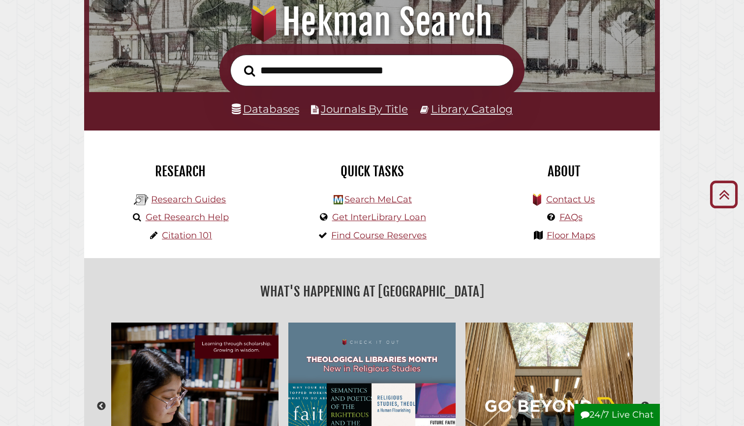 The width and height of the screenshot is (744, 426). Describe the element at coordinates (364, 109) in the screenshot. I see `a: Journals By Title` at that location.